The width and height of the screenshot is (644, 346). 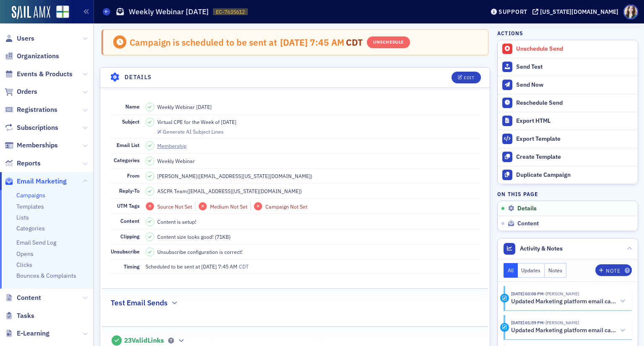 I want to click on a: Orders, so click(x=21, y=92).